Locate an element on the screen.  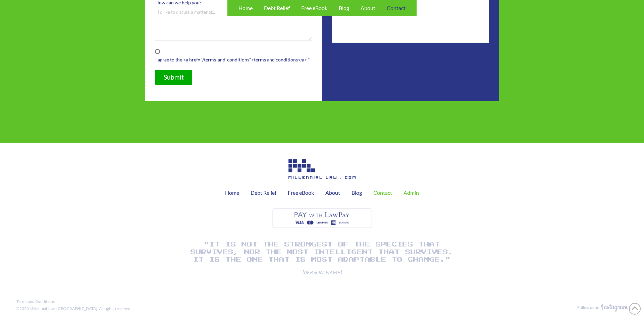
a: Back to Top is located at coordinates (635, 309).